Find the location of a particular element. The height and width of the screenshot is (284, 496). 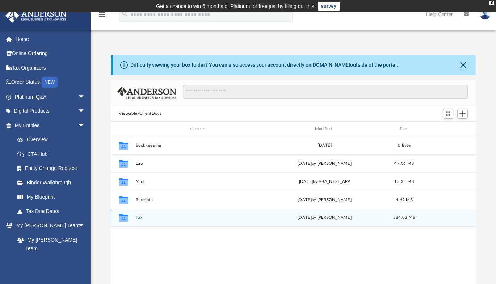

button: Add is located at coordinates (462, 114).